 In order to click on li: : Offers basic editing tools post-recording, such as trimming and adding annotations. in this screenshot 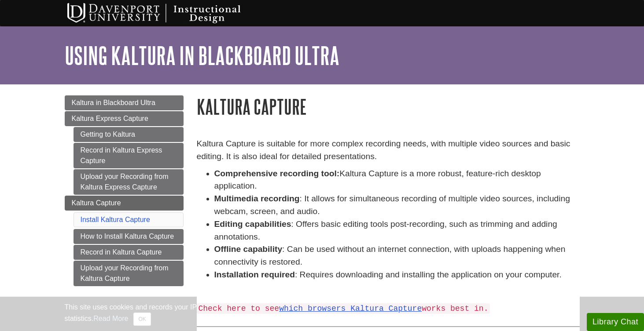, I will do `click(397, 231)`.